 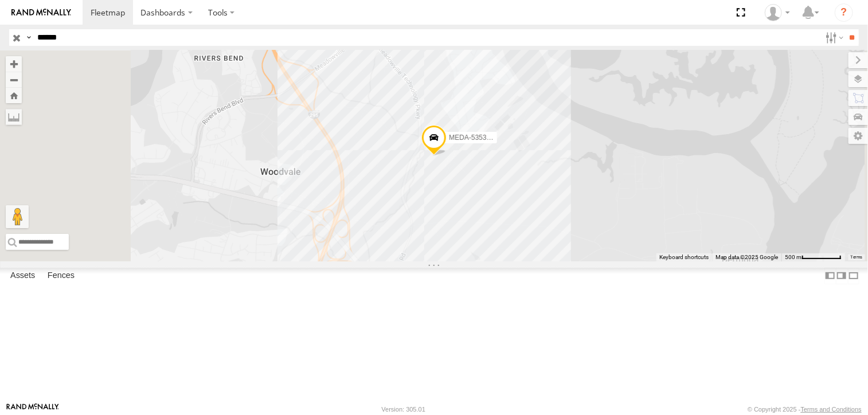 I want to click on label: Map Settings, so click(x=859, y=136).